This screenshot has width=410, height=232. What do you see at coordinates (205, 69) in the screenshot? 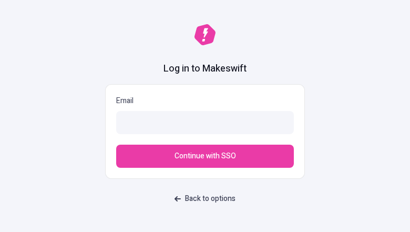
I see `h1: Log in to Makeswift` at bounding box center [205, 69].